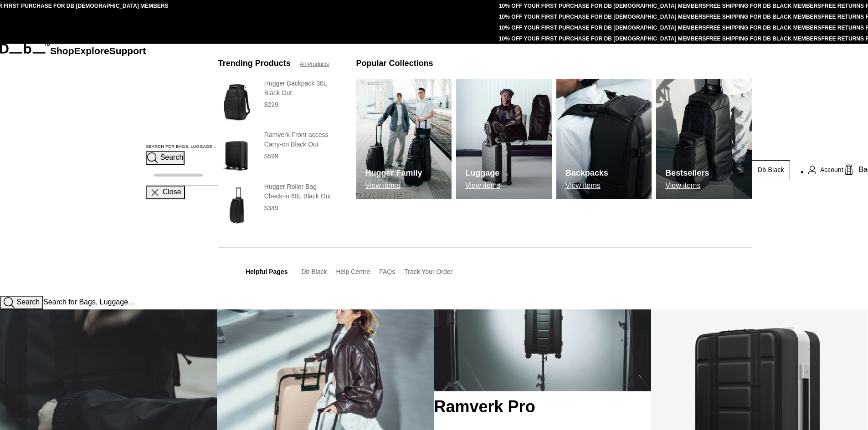 The image size is (868, 430). I want to click on h3: Bestsellers, so click(687, 173).